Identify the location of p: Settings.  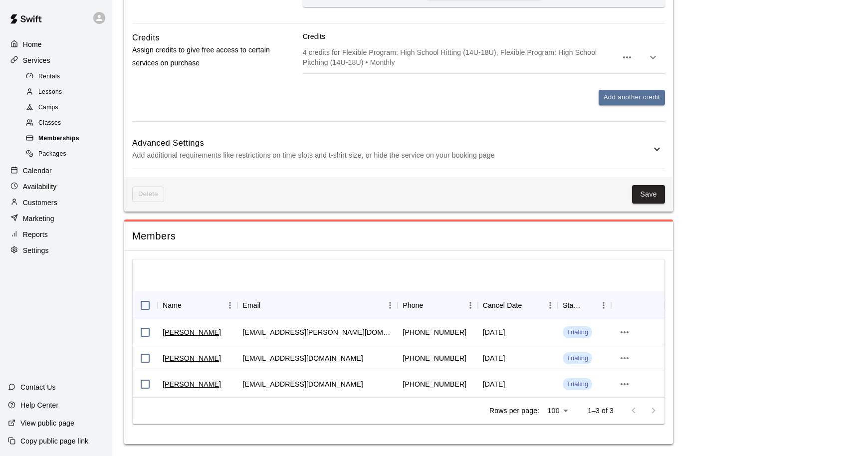
(36, 250).